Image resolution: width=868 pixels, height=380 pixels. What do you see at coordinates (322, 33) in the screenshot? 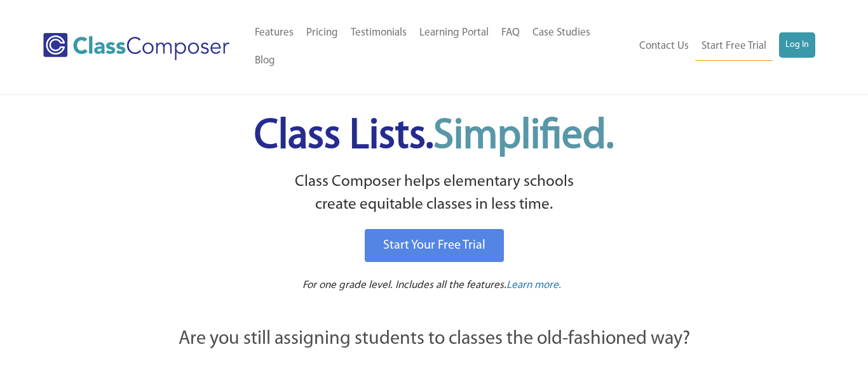
I see `a: Pricing` at bounding box center [322, 33].